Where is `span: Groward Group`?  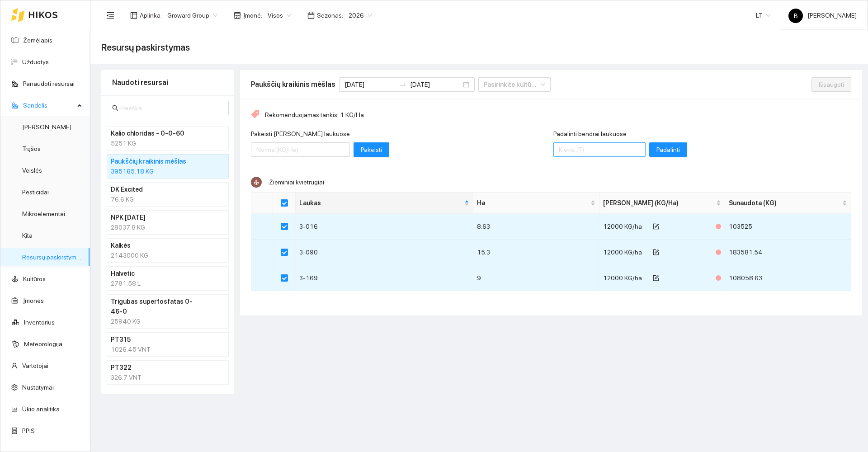
span: Groward Group is located at coordinates (192, 15).